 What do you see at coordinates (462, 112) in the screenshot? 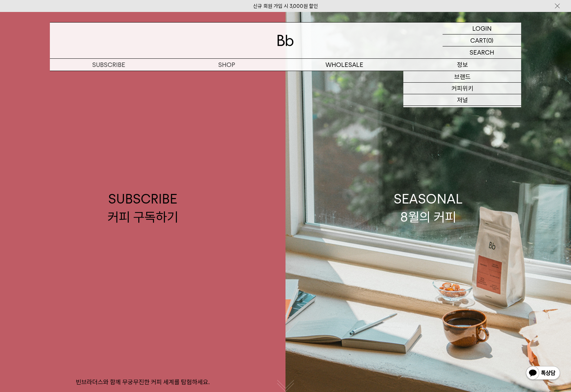
I see `a: 매장안내` at bounding box center [462, 112].